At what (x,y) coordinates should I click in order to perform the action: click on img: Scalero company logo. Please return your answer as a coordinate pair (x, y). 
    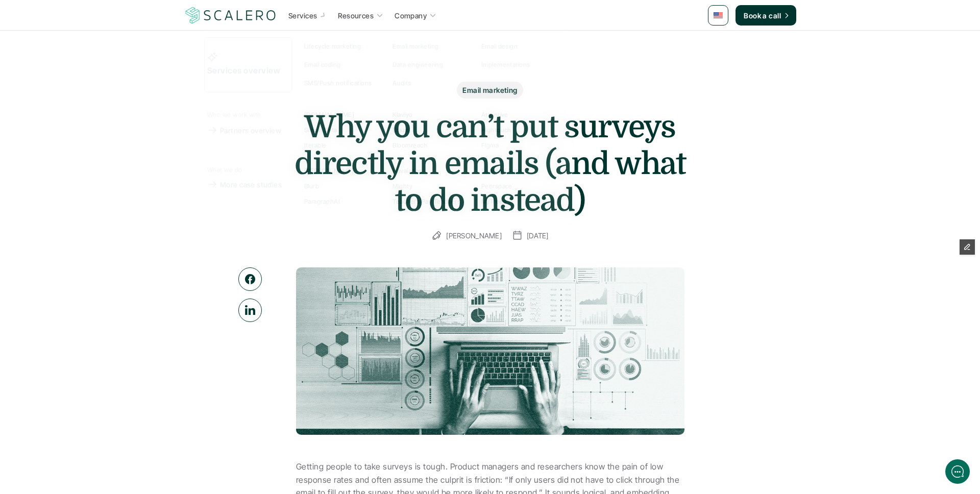
    Looking at the image, I should click on (231, 15).